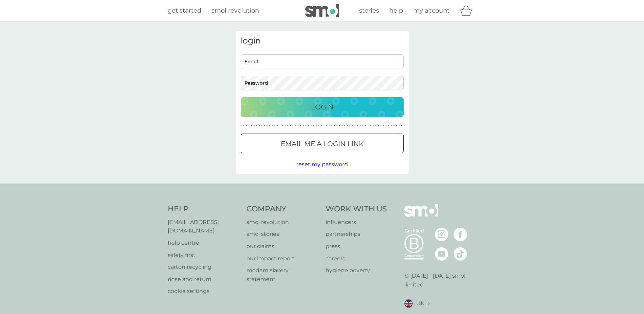  What do you see at coordinates (356, 259) in the screenshot?
I see `a: careers` at bounding box center [356, 259].